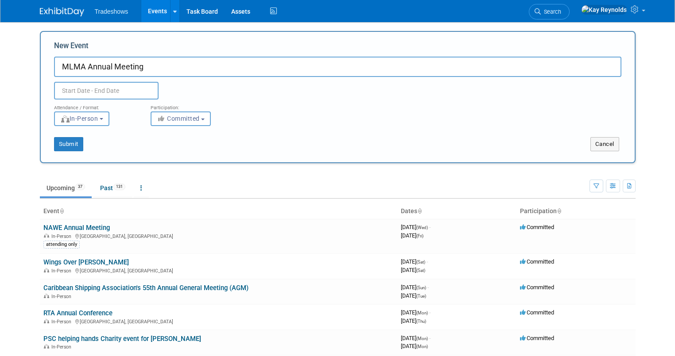 This screenshot has height=356, width=675. I want to click on th: Event, so click(218, 212).